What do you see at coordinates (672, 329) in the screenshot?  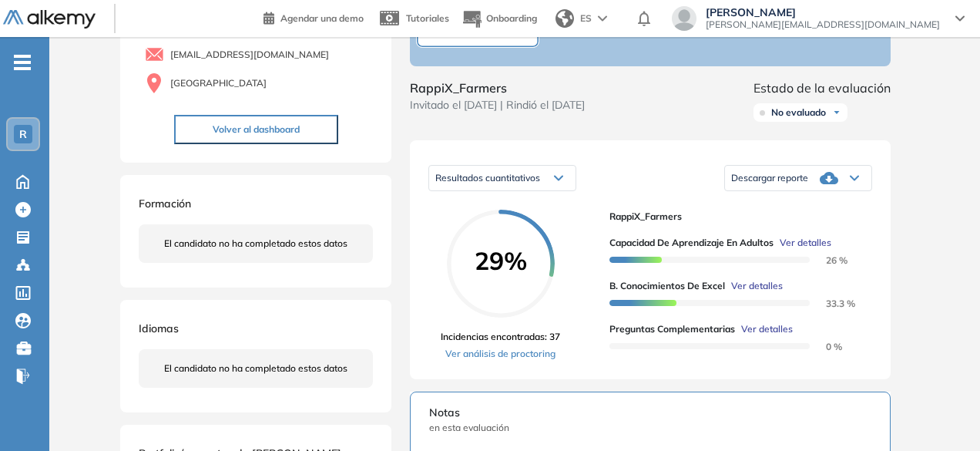 I see `span: Preguntas complementarias` at bounding box center [672, 329].